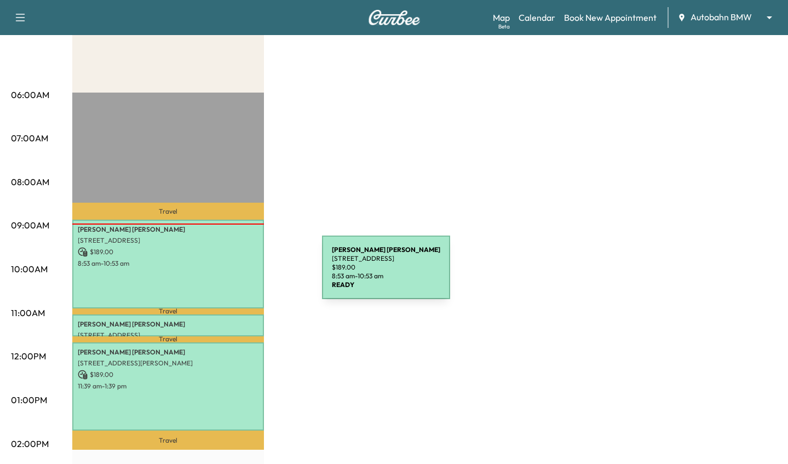  Describe the element at coordinates (29, 269) in the screenshot. I see `p: 10:00AM` at that location.